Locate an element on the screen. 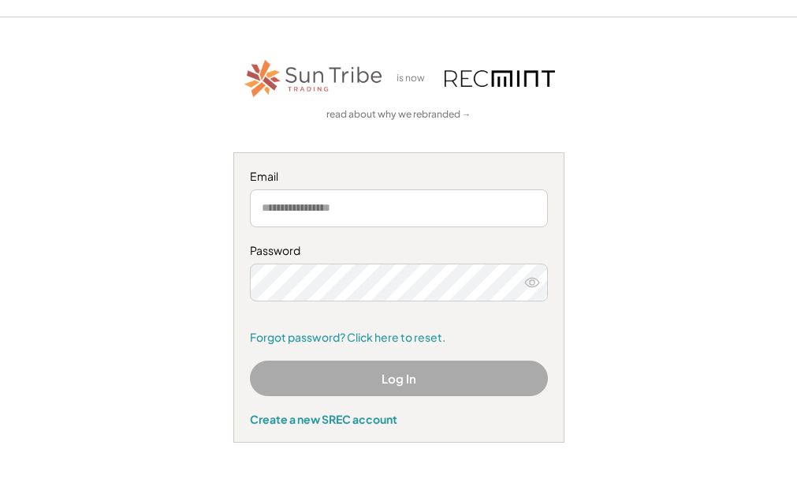  div: Email is located at coordinates (399, 177).